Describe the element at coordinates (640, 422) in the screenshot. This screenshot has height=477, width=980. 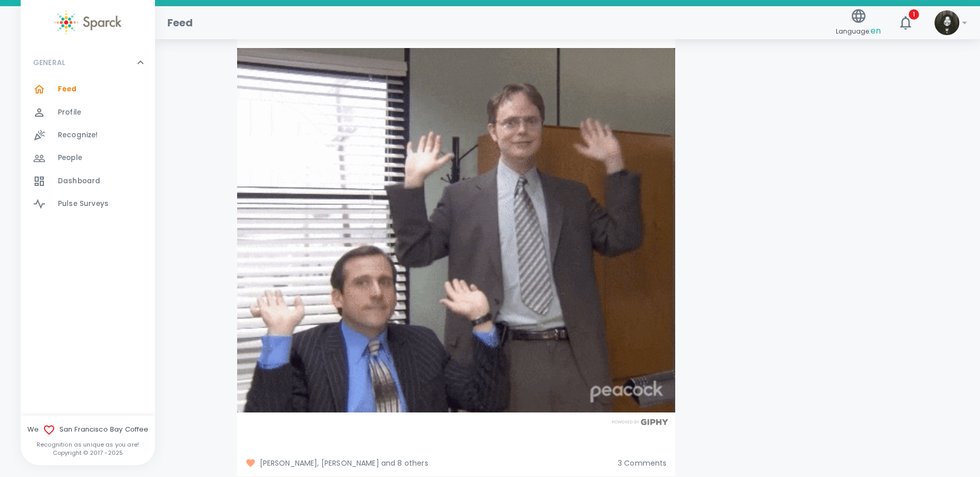
I see `img: Powered by GIPHY` at that location.